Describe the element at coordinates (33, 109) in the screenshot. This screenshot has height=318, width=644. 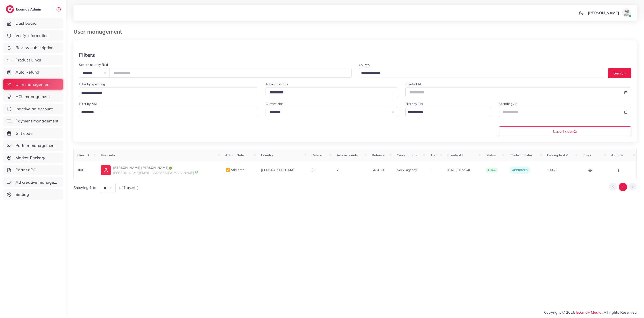
I see `a: Inactive ad account` at that location.